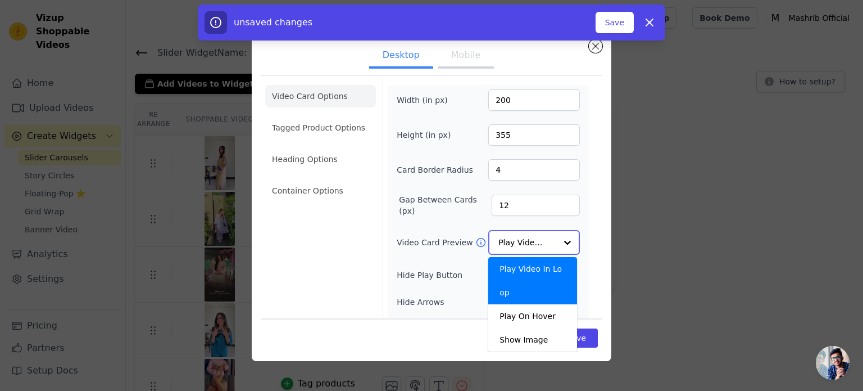 This screenshot has width=863, height=391. Describe the element at coordinates (427, 135) in the screenshot. I see `label: Height (in px)` at that location.